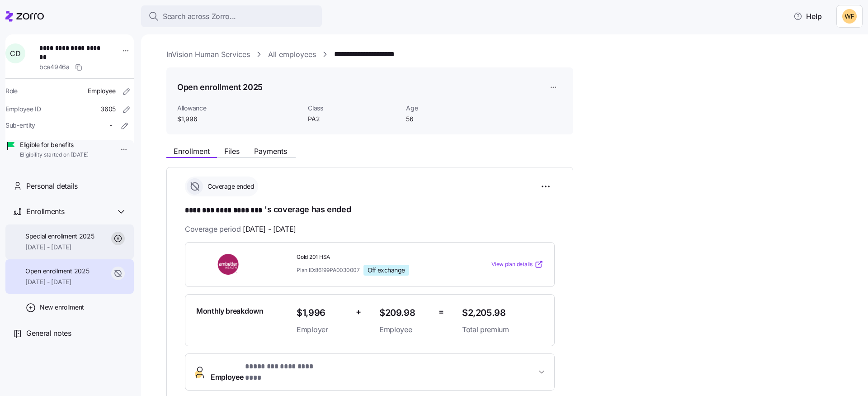 The image size is (868, 396). Describe the element at coordinates (229, 265) in the screenshot. I see `img: Ambetter` at that location.